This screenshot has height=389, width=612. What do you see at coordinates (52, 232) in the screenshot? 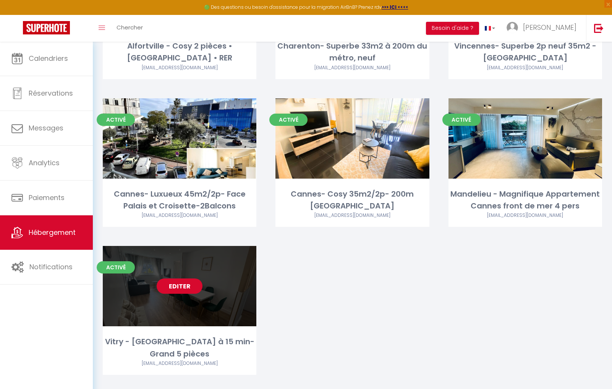
I see `span: Hébergement` at bounding box center [52, 232].